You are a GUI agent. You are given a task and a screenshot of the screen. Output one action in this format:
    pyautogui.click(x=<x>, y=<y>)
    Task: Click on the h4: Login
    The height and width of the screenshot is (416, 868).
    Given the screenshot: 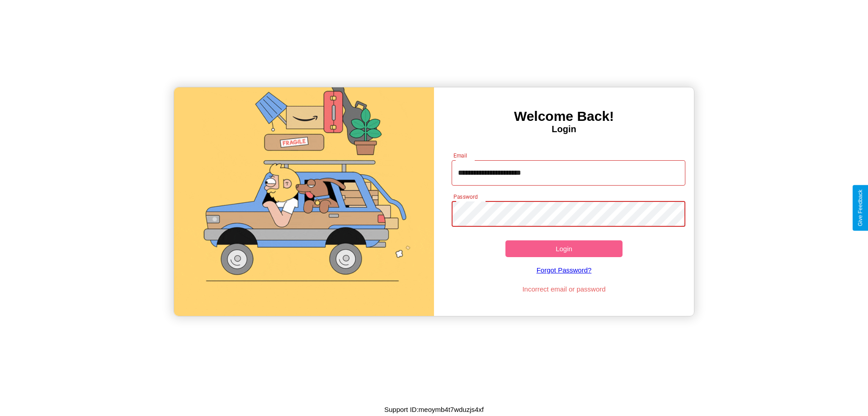 What is the action you would take?
    pyautogui.click(x=563, y=129)
    